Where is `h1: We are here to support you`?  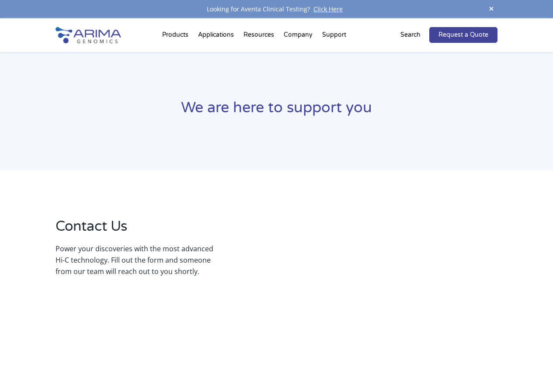
h1: We are here to support you is located at coordinates (277, 111).